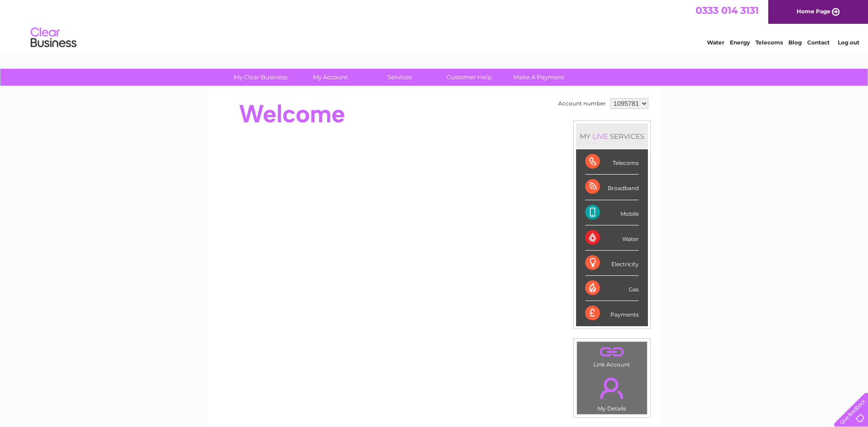  What do you see at coordinates (818, 42) in the screenshot?
I see `a: Contact` at bounding box center [818, 42].